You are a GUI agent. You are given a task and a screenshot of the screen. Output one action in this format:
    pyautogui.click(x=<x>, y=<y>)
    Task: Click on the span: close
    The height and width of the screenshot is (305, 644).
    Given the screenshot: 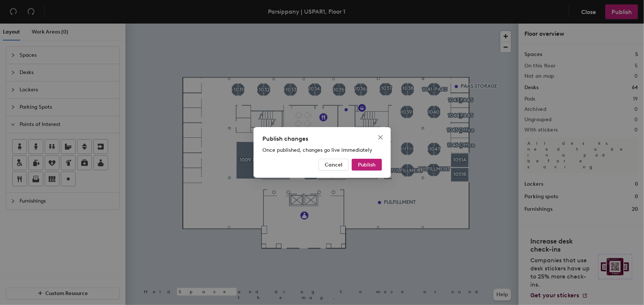 What is the action you would take?
    pyautogui.click(x=380, y=138)
    